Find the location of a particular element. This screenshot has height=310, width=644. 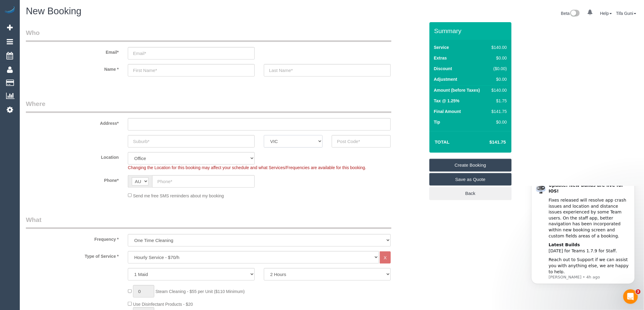

a: Tifa Guni is located at coordinates (626, 14).